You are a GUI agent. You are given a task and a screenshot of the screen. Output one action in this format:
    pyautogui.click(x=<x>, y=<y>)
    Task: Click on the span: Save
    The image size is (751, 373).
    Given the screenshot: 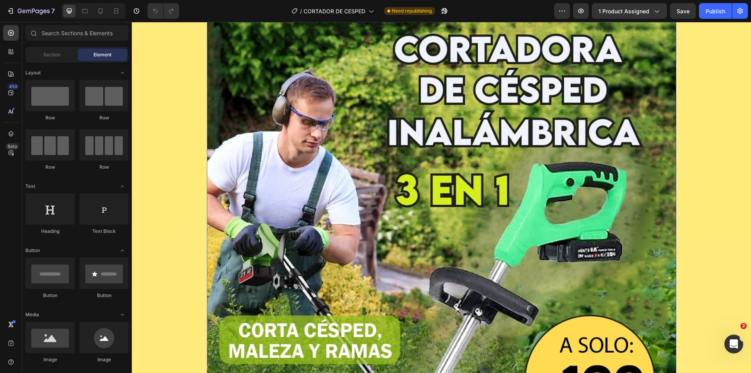 What is the action you would take?
    pyautogui.click(x=683, y=11)
    